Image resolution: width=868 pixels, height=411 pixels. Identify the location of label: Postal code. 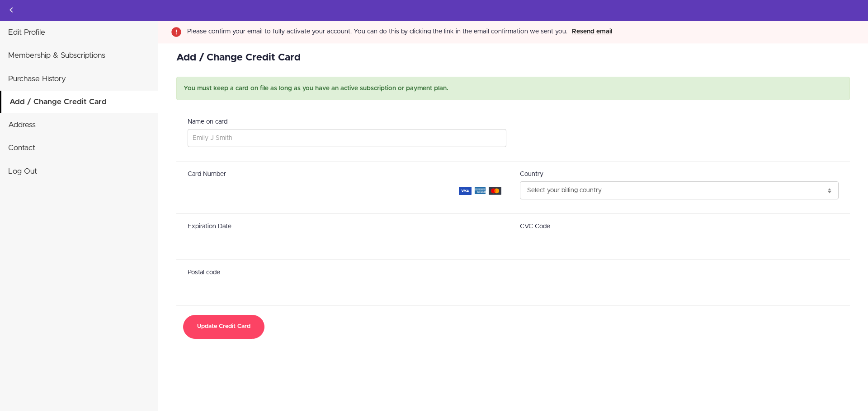
(204, 273).